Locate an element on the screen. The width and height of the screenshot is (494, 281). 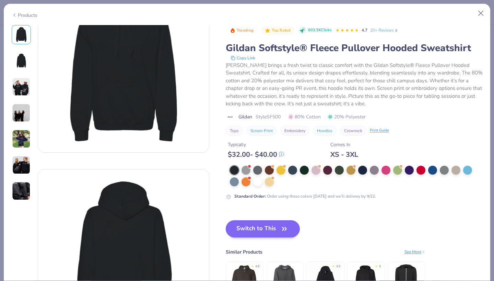
span: Trending is located at coordinates (245, 30).